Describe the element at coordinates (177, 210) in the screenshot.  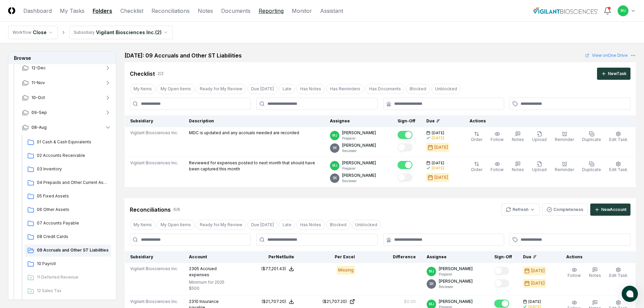
I see `div: 6 / 6` at that location.